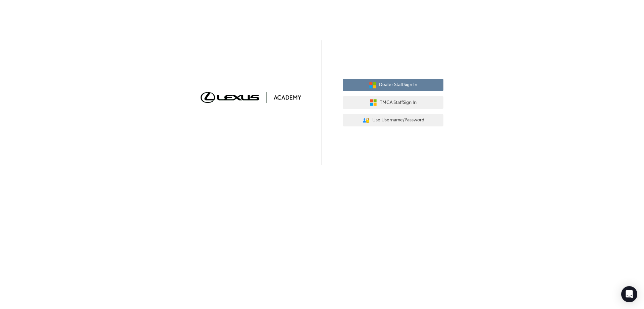 The width and height of the screenshot is (644, 309). I want to click on span: TMCA Staff Sign In, so click(398, 102).